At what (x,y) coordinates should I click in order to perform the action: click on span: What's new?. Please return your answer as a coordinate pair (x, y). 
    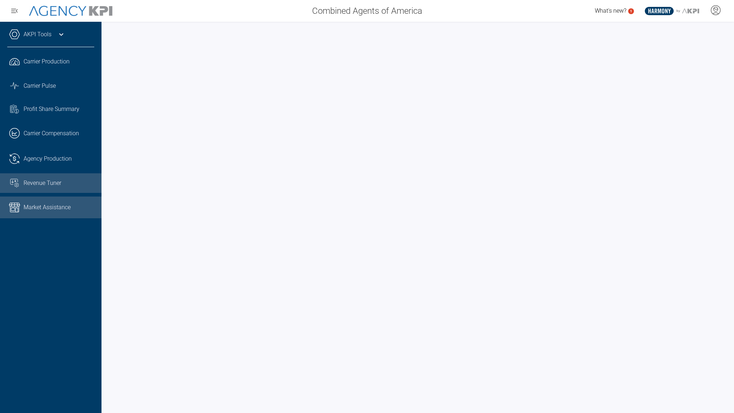
    Looking at the image, I should click on (610, 11).